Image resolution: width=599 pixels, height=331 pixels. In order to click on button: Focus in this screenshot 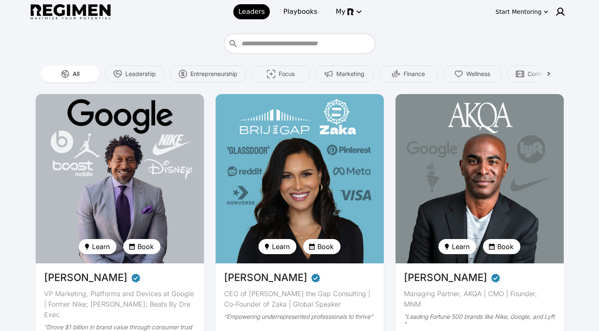, I will do `click(281, 74)`.